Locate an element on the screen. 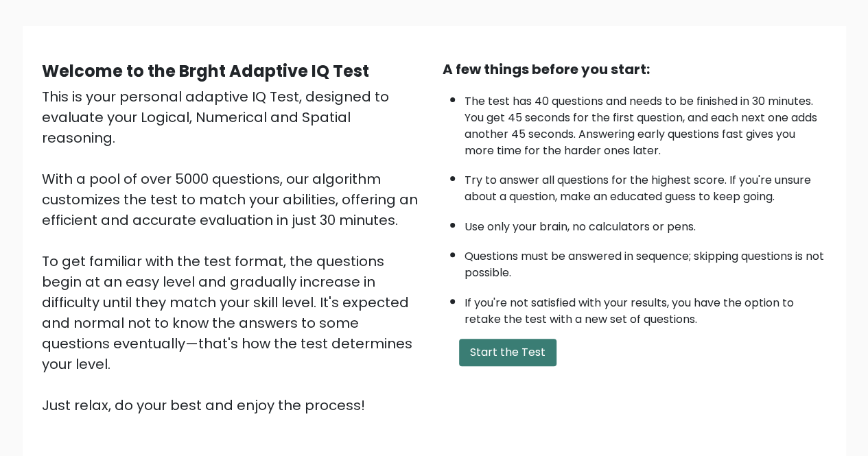  b: Welcome to the Brght Adaptive IQ Test is located at coordinates (205, 70).